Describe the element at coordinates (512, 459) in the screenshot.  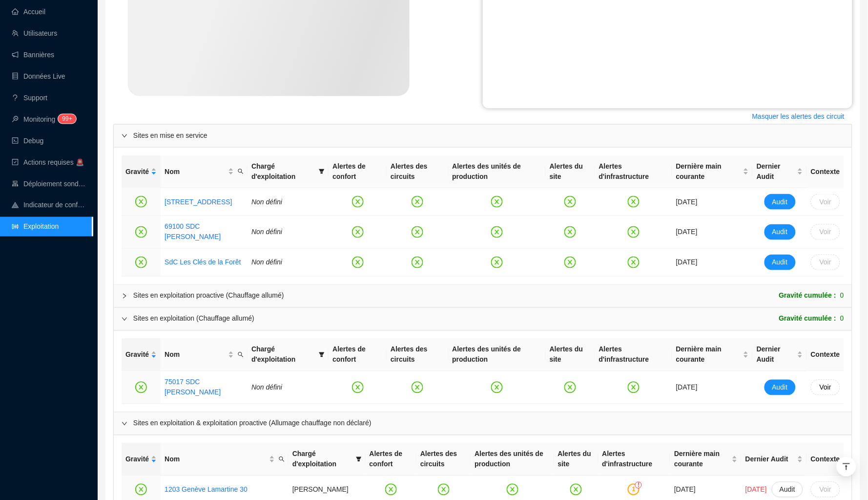
I see `th: Alertes des unités de production` at that location.